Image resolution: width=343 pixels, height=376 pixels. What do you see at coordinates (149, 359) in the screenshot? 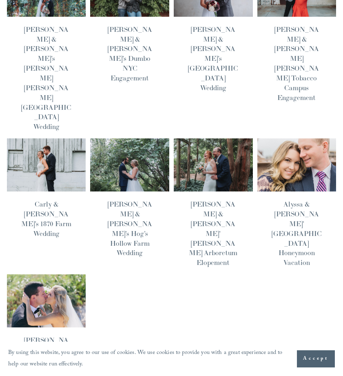
I see `p: By using this website, you agree to our use of cookies. We use cookies to provide you with a grea...` at bounding box center [149, 359].